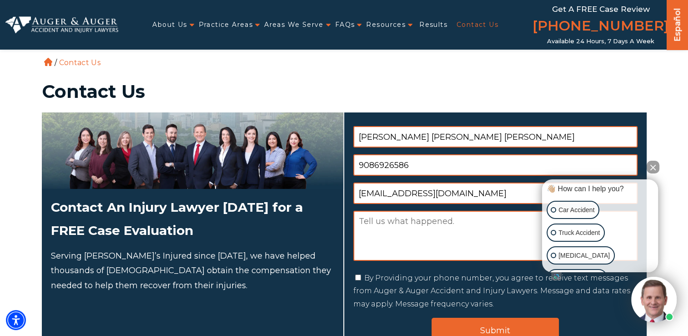 Image resolution: width=688 pixels, height=336 pixels. What do you see at coordinates (344, 91) in the screenshot?
I see `h1: Contact Us` at bounding box center [344, 91].